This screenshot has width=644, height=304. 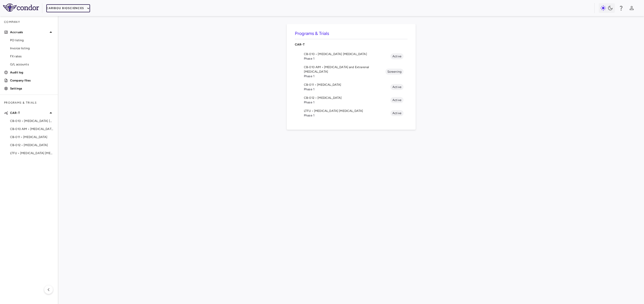 I want to click on span: FX rates, so click(x=32, y=56).